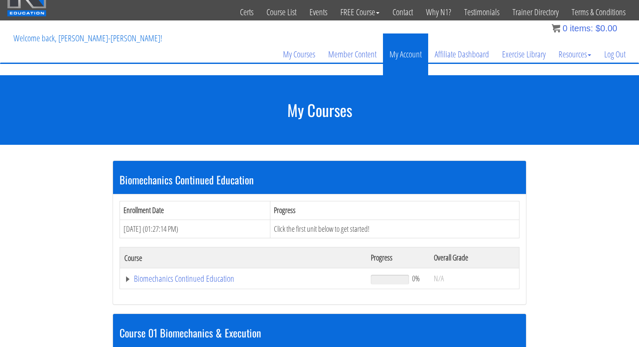  I want to click on span: 0%, so click(416, 278).